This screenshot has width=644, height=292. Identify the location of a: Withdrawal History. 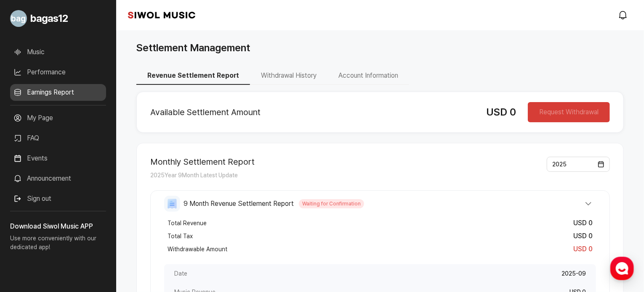
(289, 75).